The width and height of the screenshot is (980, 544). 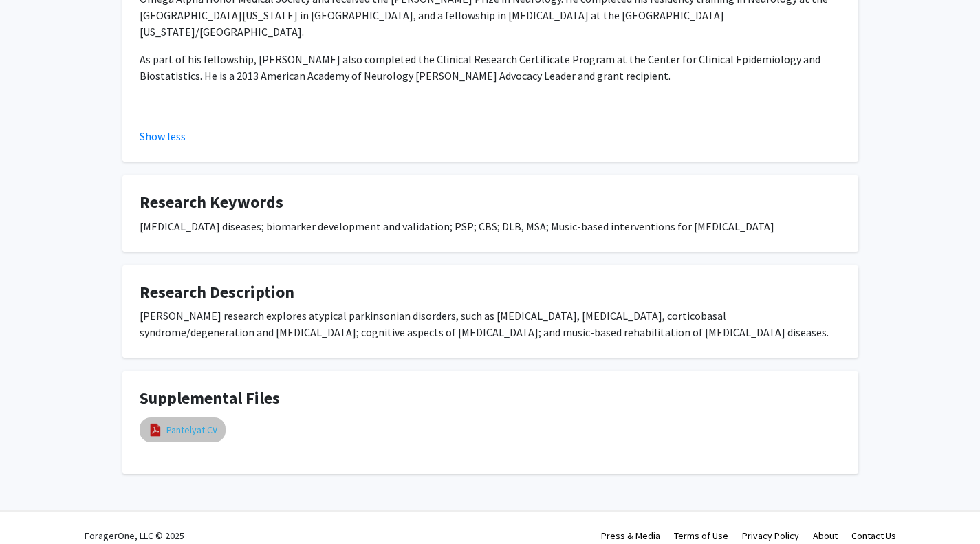 What do you see at coordinates (192, 430) in the screenshot?
I see `a: Pantelyat CV` at bounding box center [192, 430].